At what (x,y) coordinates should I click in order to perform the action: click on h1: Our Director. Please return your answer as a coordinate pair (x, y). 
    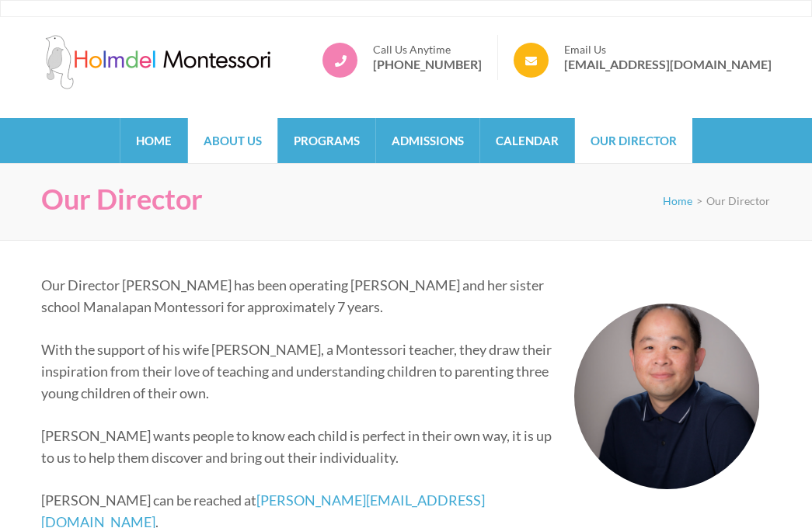
    Looking at the image, I should click on (122, 199).